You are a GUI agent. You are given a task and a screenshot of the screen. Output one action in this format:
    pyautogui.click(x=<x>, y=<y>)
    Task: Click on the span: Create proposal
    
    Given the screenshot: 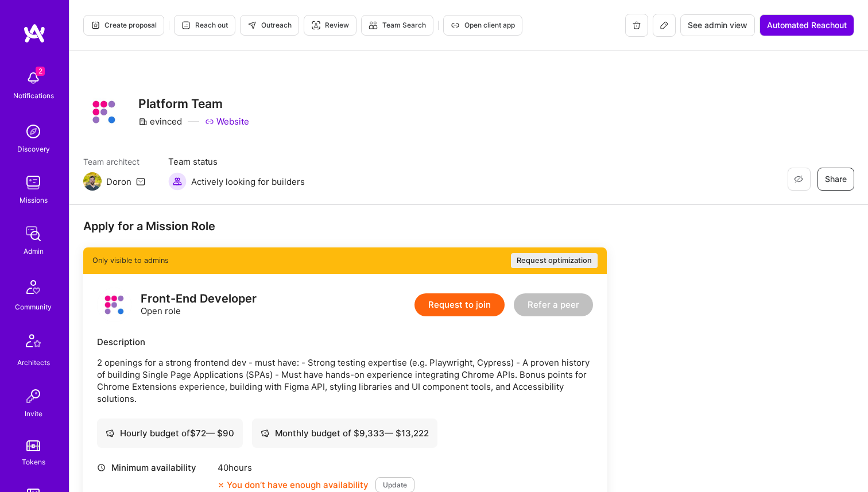 What is the action you would take?
    pyautogui.click(x=124, y=25)
    